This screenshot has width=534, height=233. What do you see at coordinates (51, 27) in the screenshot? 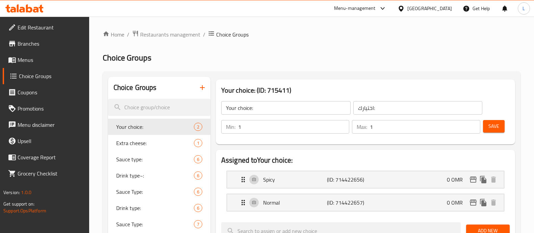
I see `span: Edit Restaurant` at bounding box center [51, 27].